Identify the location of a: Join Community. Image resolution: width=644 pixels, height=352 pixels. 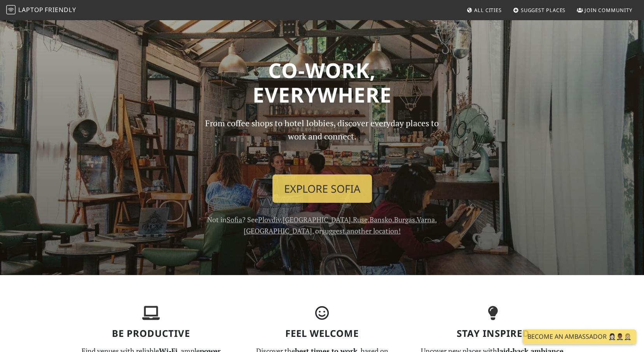
(604, 10).